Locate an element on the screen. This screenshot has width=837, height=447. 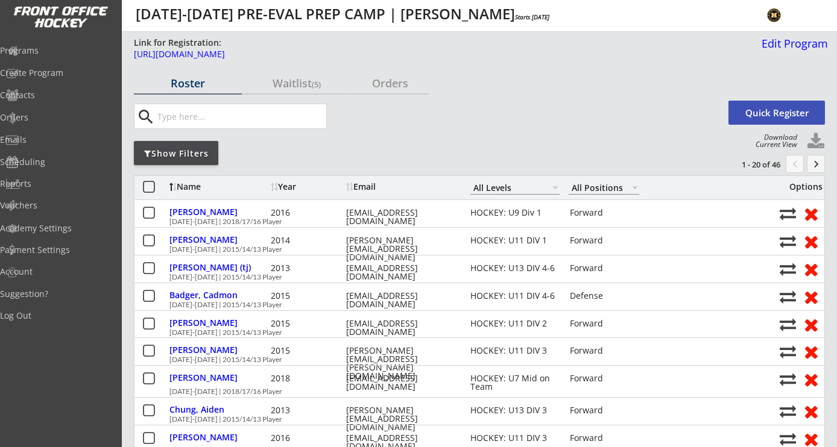
input: Type here... is located at coordinates (241, 116).